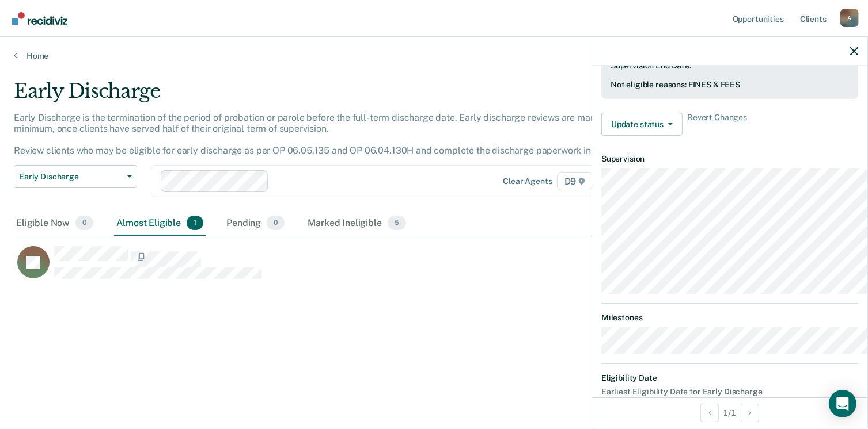 This screenshot has height=429, width=868. Describe the element at coordinates (527, 181) in the screenshot. I see `div: Clear agents` at that location.